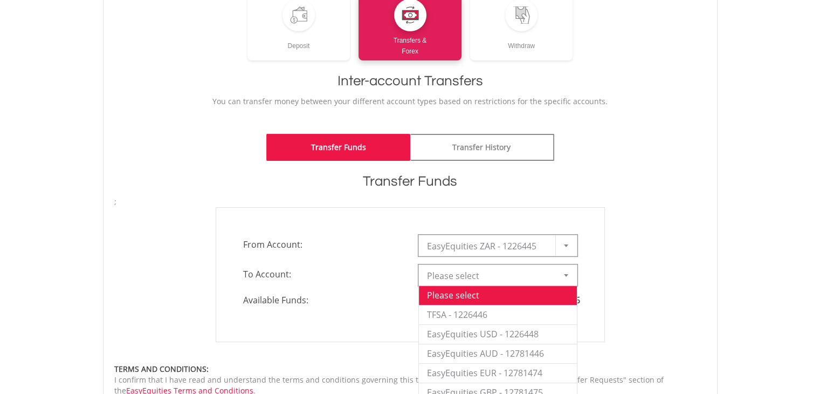 This screenshot has height=394, width=820. I want to click on p: You can transfer money between your different account types based on restrictions for the specifi..., so click(410, 101).